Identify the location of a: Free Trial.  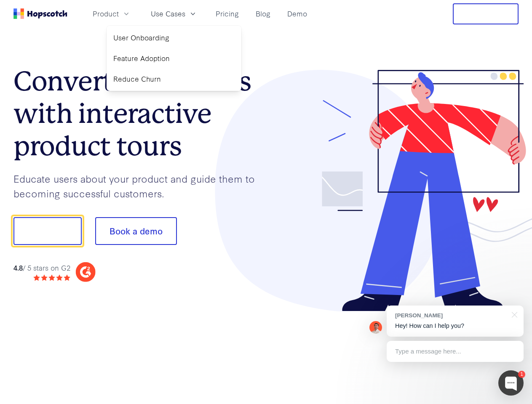
(486, 14).